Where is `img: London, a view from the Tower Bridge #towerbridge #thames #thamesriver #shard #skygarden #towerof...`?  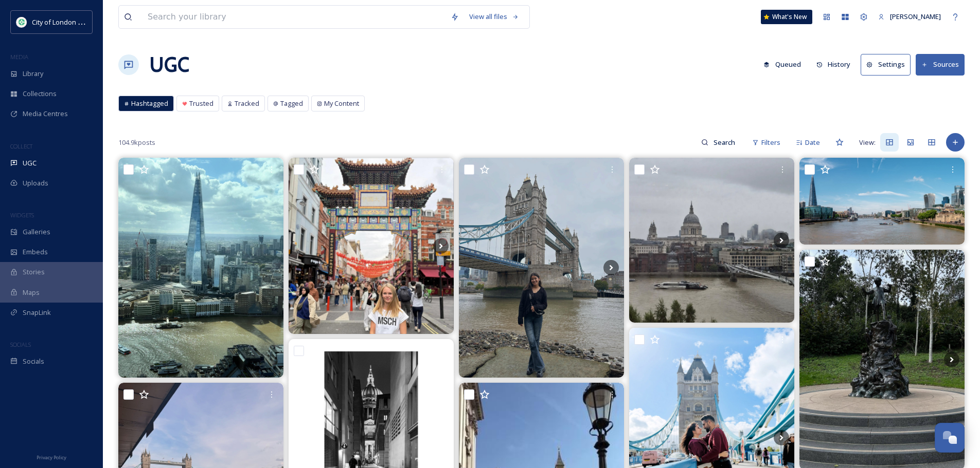 img: London, a view from the Tower Bridge #towerbridge #thames #thamesriver #shard #skygarden #towerof... is located at coordinates (882, 201).